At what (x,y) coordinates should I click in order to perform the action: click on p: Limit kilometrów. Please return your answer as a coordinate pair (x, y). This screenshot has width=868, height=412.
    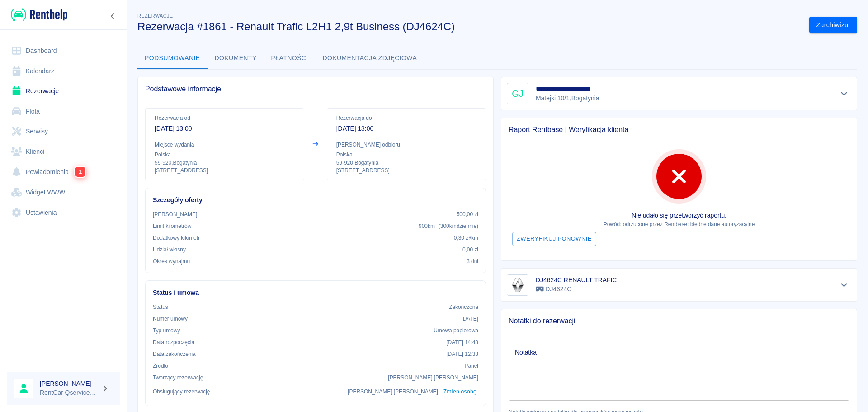
    Looking at the image, I should click on (171, 226).